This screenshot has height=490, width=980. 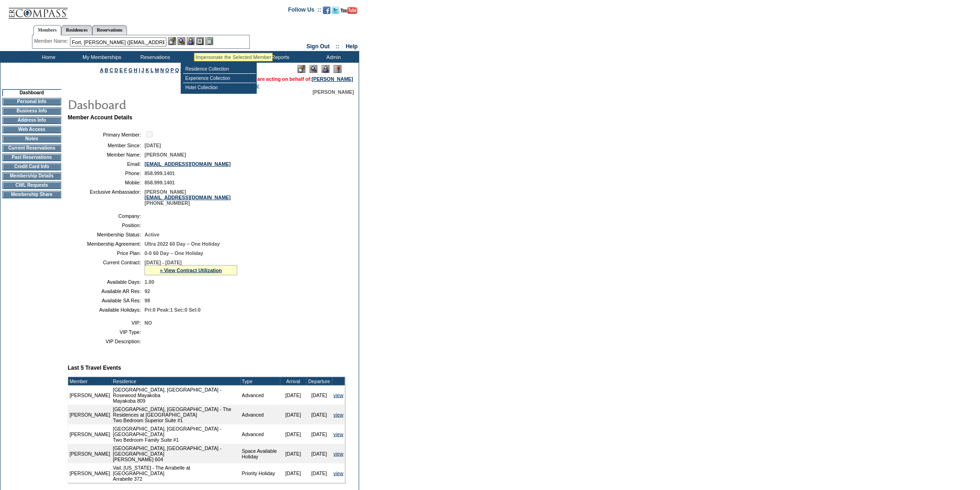 I want to click on img: View Mode, so click(x=314, y=69).